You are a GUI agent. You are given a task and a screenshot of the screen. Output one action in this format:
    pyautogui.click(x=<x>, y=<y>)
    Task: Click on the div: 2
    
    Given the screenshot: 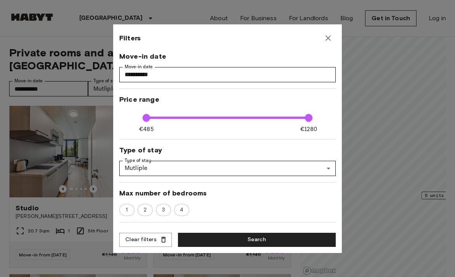 What is the action you would take?
    pyautogui.click(x=145, y=210)
    